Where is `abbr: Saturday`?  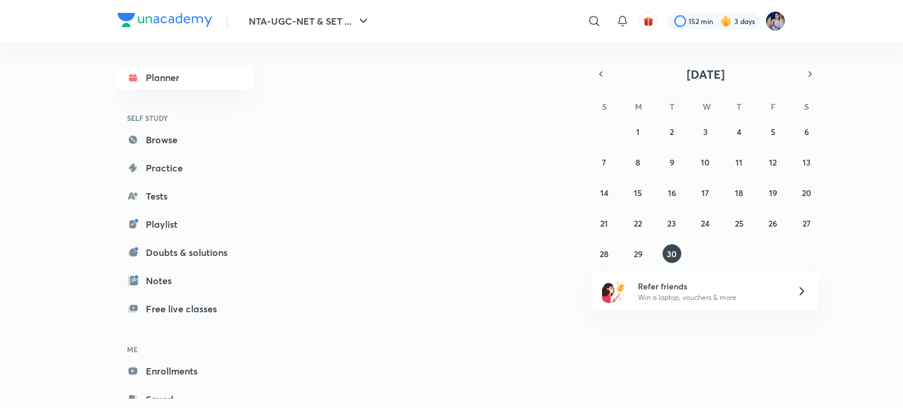 abbr: Saturday is located at coordinates (806, 106).